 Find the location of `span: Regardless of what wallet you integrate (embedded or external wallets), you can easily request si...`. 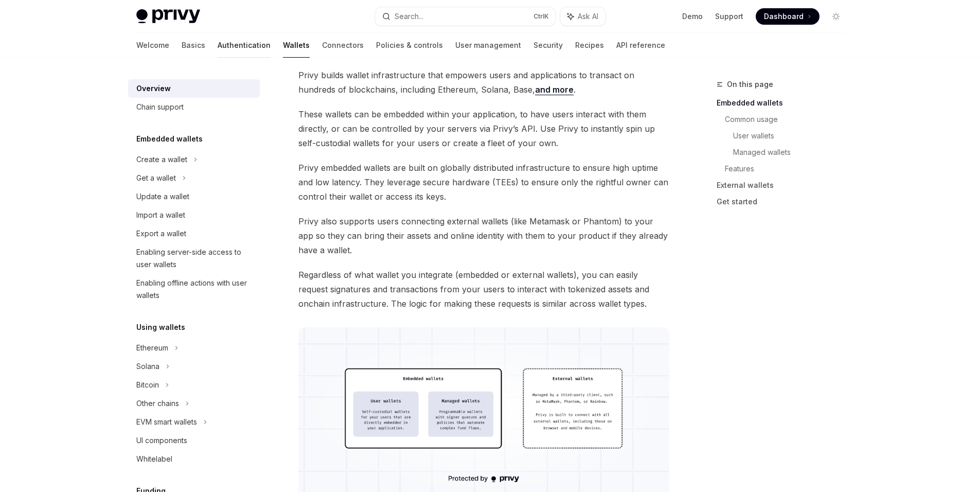

span: Regardless of what wallet you integrate (embedded or external wallets), you can easily request si... is located at coordinates (484, 289).